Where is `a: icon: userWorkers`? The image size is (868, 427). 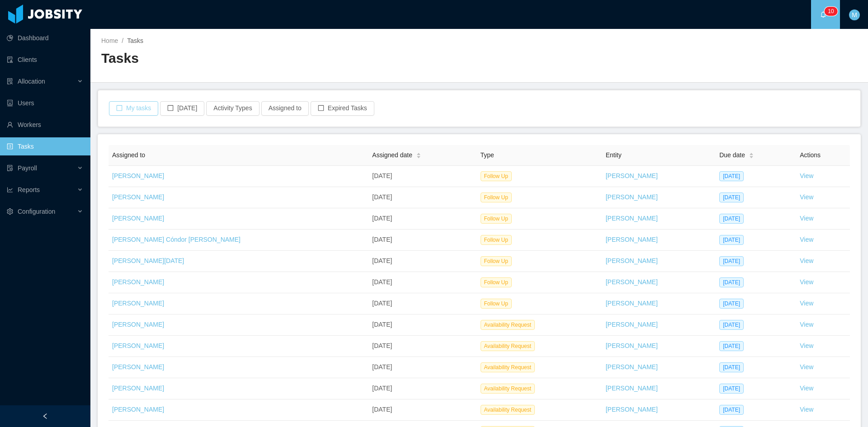
a: icon: userWorkers is located at coordinates (45, 125).